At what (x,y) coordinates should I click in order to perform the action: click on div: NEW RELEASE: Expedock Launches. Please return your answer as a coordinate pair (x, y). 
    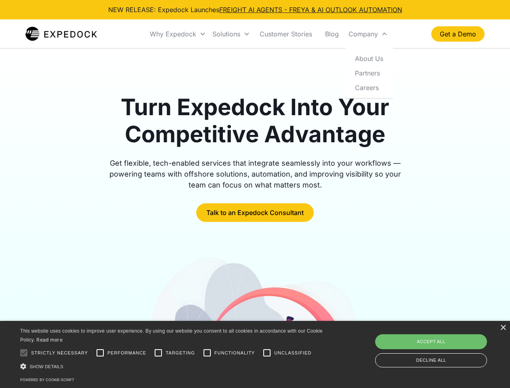
    Looking at the image, I should click on (255, 10).